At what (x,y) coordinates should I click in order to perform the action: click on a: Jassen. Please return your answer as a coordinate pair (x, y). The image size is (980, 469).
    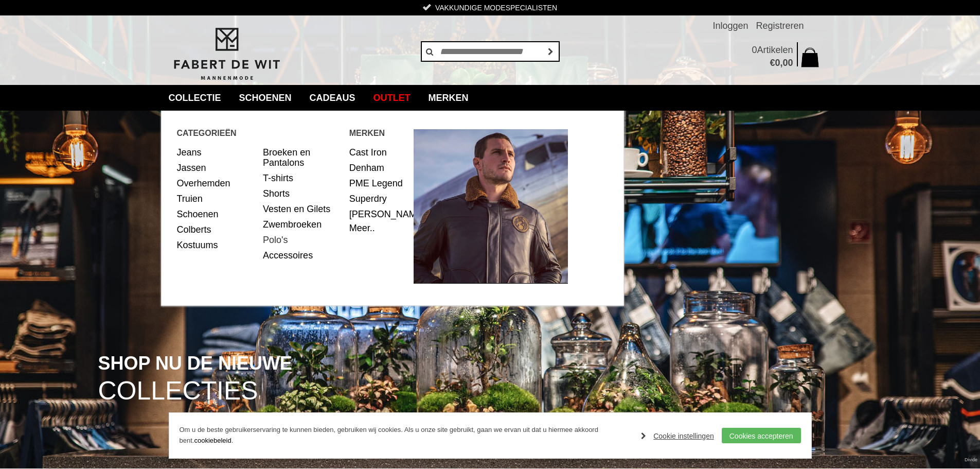
    Looking at the image, I should click on (216, 168).